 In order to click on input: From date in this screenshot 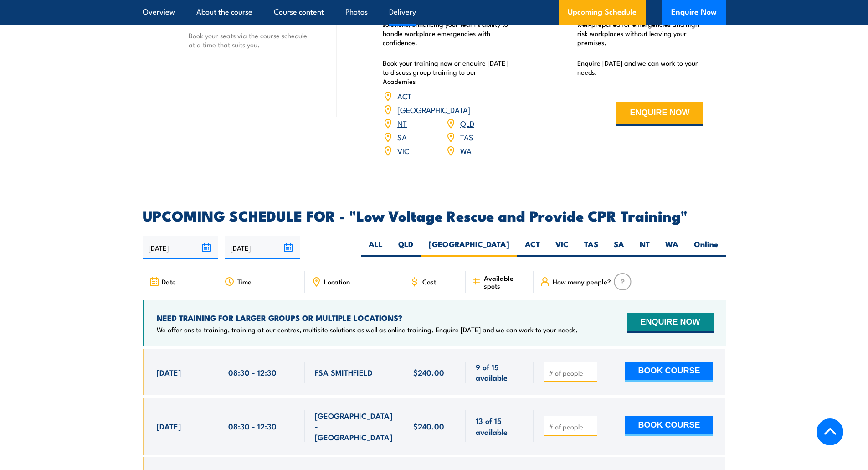, I will do `click(180, 248)`.